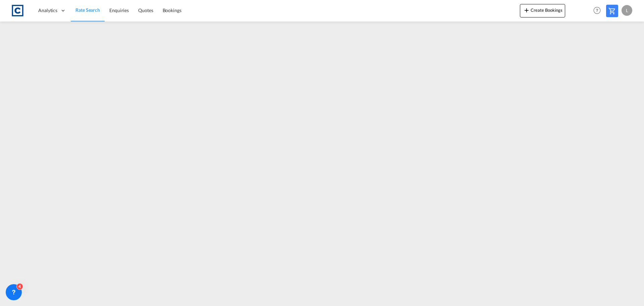 This screenshot has height=306, width=644. Describe the element at coordinates (145, 10) in the screenshot. I see `span: Quotes` at that location.